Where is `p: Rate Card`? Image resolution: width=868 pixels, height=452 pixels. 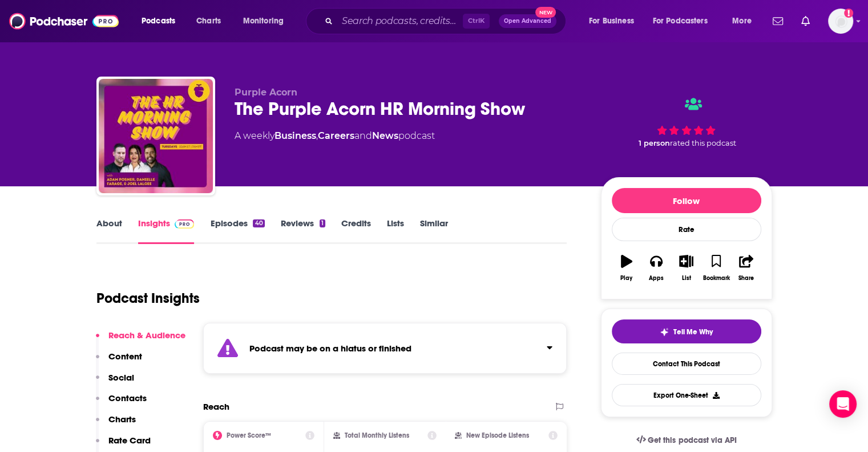
p: Rate Card is located at coordinates (130, 440).